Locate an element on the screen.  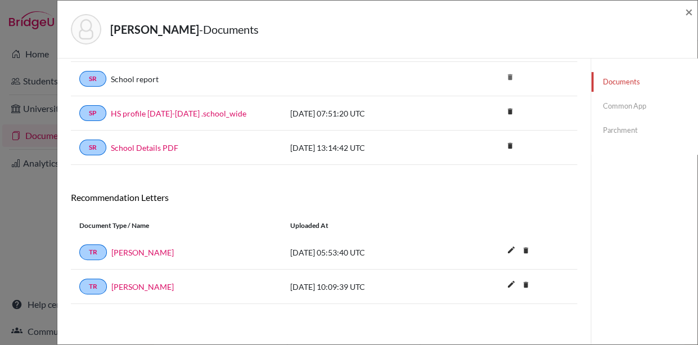
a: SP is located at coordinates (93, 113).